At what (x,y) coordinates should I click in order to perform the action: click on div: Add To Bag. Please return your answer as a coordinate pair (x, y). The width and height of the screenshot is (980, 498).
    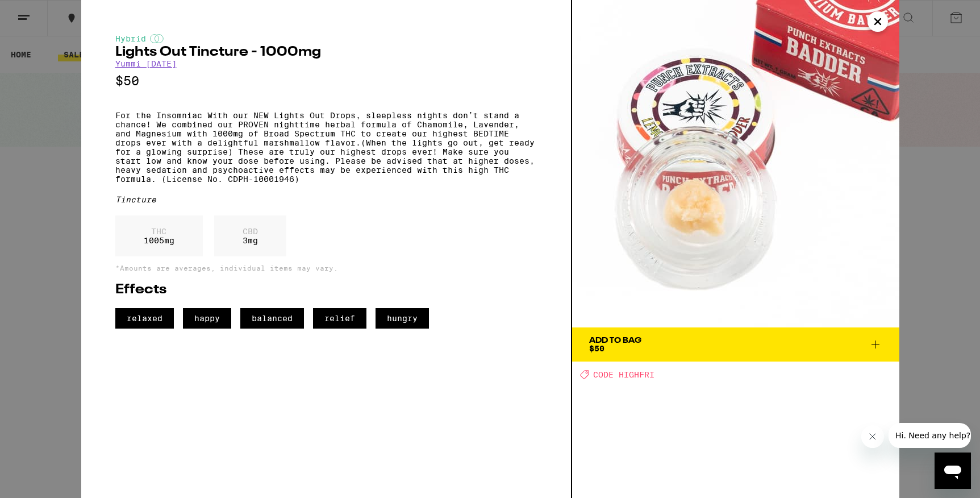
    Looking at the image, I should click on (615, 341).